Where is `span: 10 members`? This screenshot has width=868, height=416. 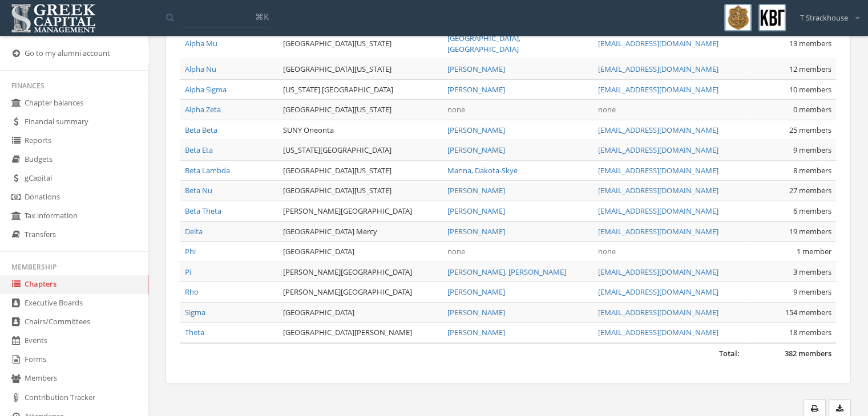
span: 10 members is located at coordinates (810, 90).